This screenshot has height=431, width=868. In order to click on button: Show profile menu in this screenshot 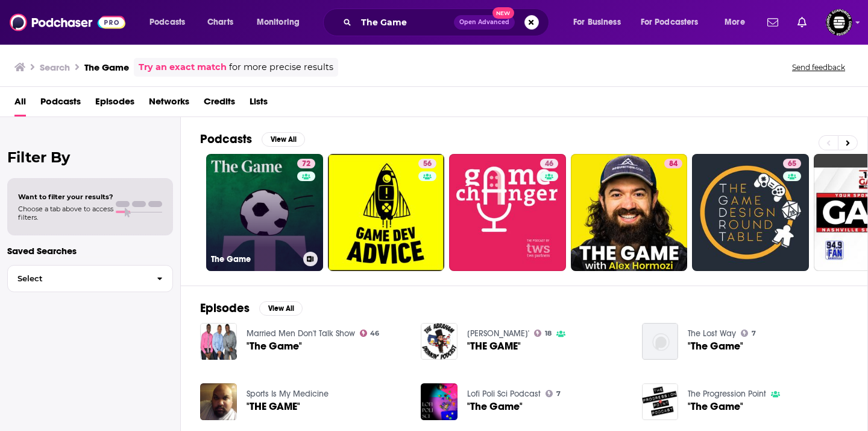, I will do `click(839, 22)`.